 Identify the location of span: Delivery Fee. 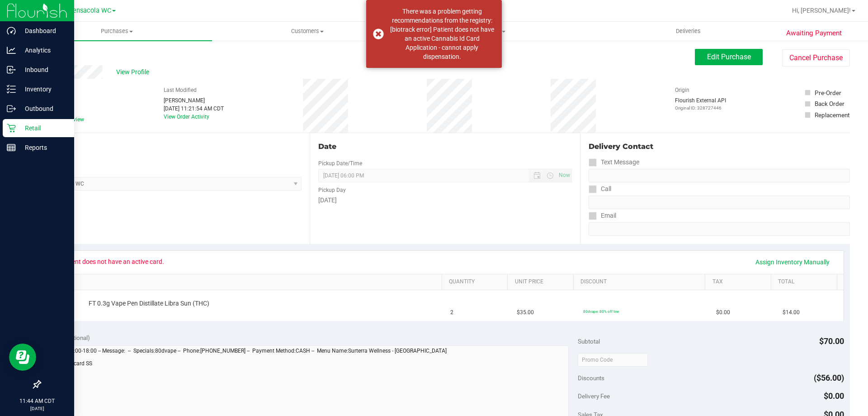
(594, 396).